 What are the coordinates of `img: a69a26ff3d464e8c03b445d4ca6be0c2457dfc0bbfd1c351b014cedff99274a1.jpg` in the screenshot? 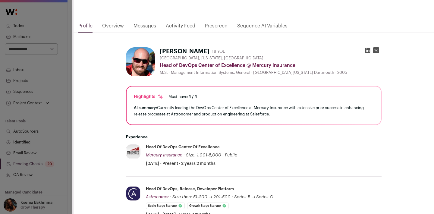 It's located at (133, 193).